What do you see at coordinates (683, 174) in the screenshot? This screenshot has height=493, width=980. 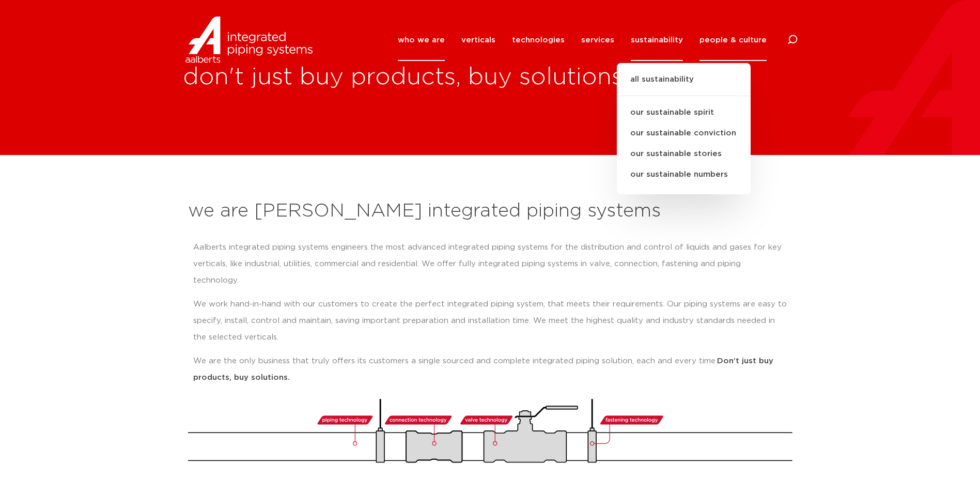 I see `a: our sustainable numbers` at bounding box center [683, 174].